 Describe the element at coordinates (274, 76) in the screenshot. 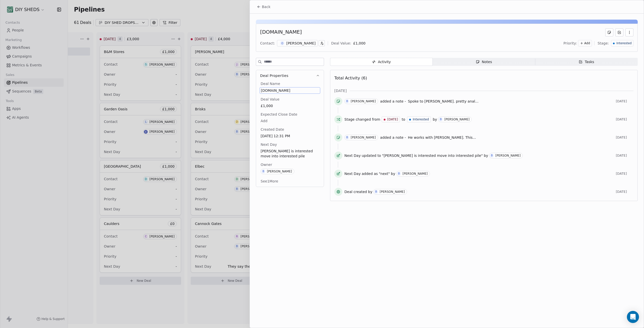

I see `span: Deal Properties` at that location.